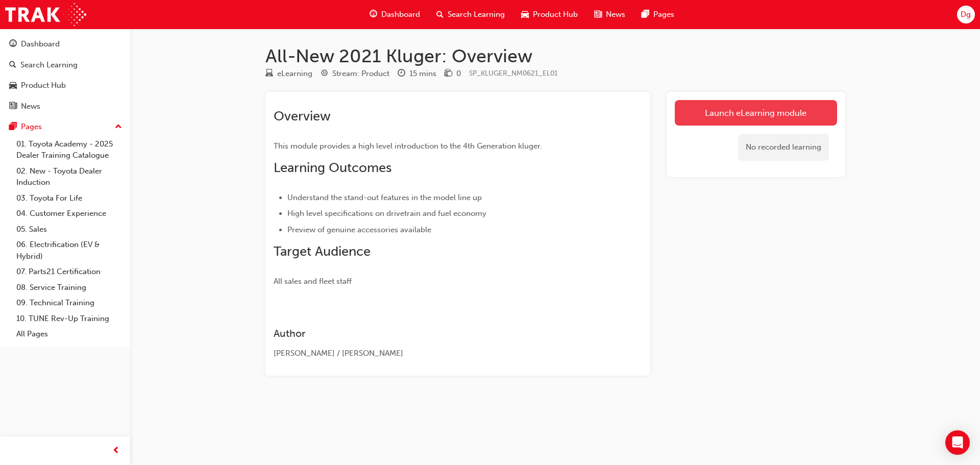  What do you see at coordinates (966, 14) in the screenshot?
I see `button: Dg` at bounding box center [966, 14].